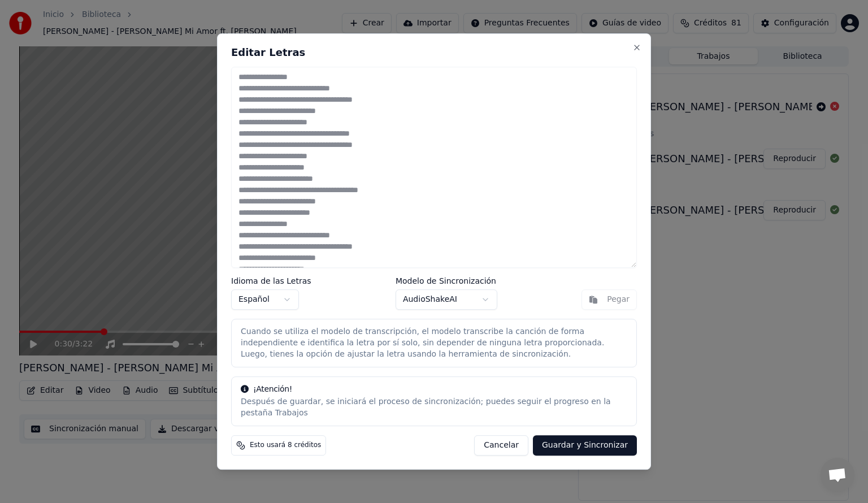  I want to click on div: Después de guardar, se iniciará el proceso de sincronización; puedes seguir el progreso en la pes..., so click(434, 407).